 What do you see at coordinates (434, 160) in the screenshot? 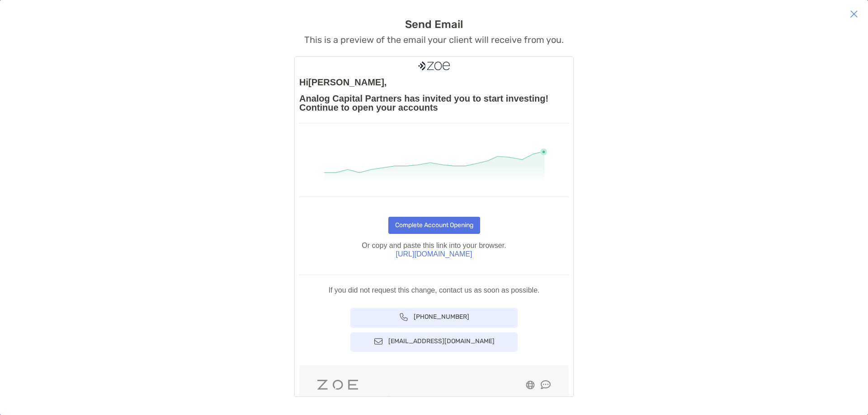
I see `img: Loading_Chart_email.png` at bounding box center [434, 160].